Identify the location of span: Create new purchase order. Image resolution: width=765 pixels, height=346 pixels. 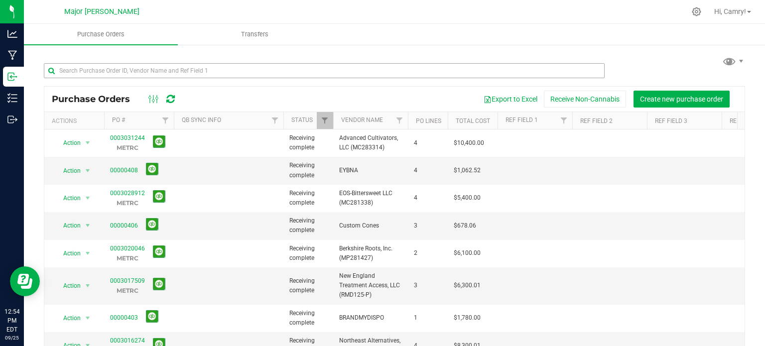
(681, 99).